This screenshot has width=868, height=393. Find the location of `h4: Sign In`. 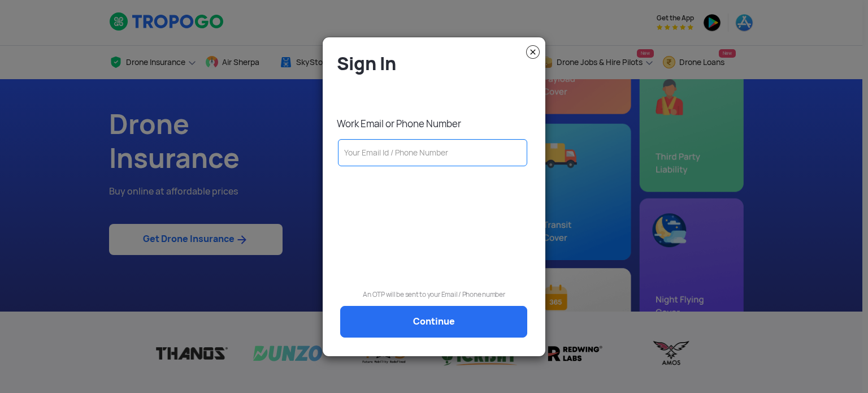

h4: Sign In is located at coordinates (437, 63).